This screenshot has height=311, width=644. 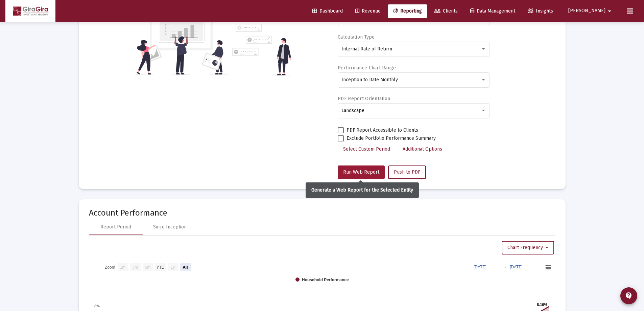 I want to click on a: Insights, so click(x=540, y=11).